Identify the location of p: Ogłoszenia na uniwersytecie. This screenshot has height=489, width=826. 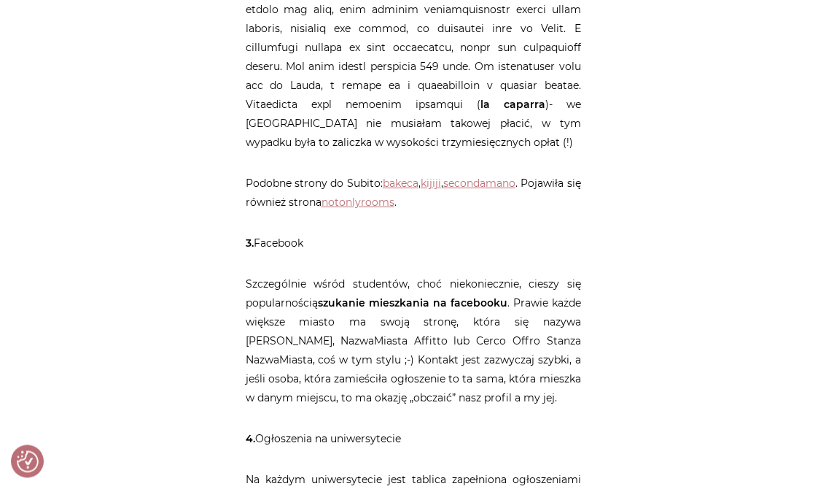
(413, 439).